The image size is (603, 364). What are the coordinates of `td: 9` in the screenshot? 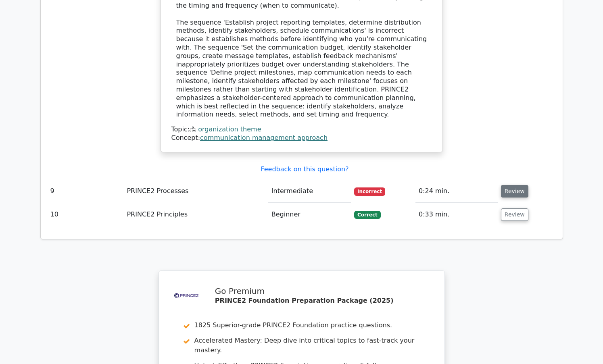 It's located at (86, 191).